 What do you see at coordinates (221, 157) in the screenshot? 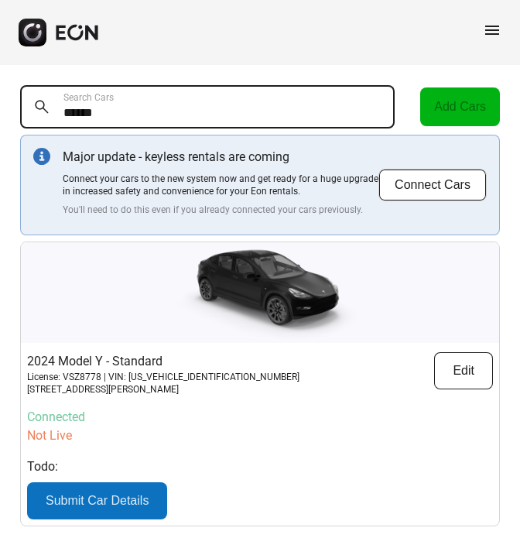
I see `p: Major update - keyless rentals are coming` at bounding box center [221, 157].